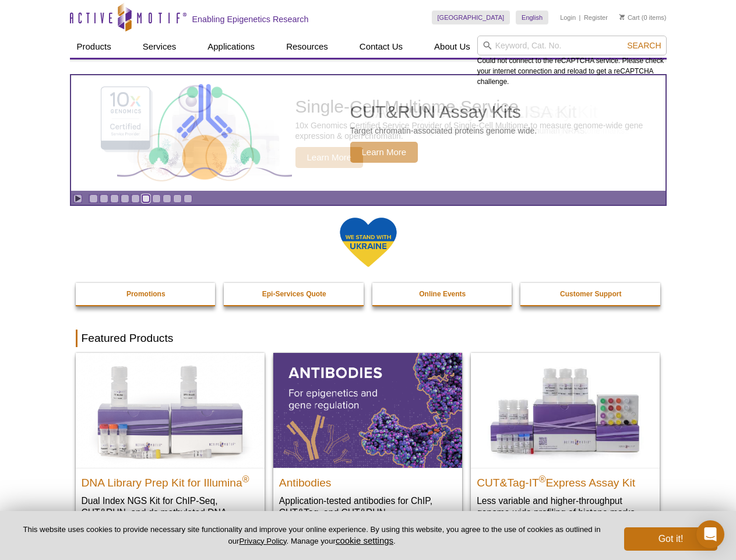 The image size is (736, 560). I want to click on a: Toggle autoplay, so click(77, 199).